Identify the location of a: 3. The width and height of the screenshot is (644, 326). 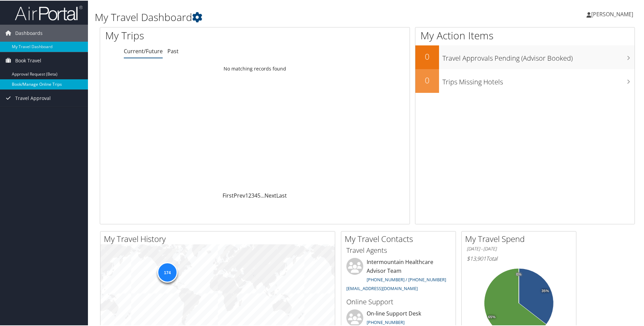
(253, 195).